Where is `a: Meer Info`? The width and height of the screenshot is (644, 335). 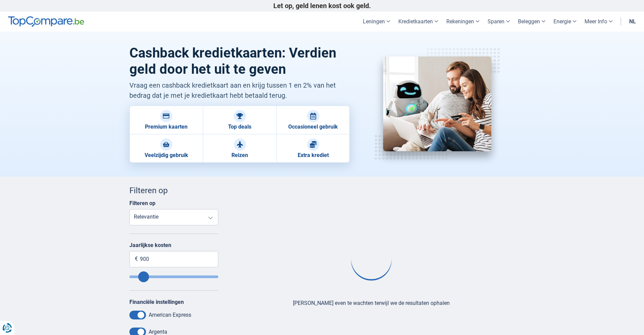
a: Meer Info is located at coordinates (599, 22).